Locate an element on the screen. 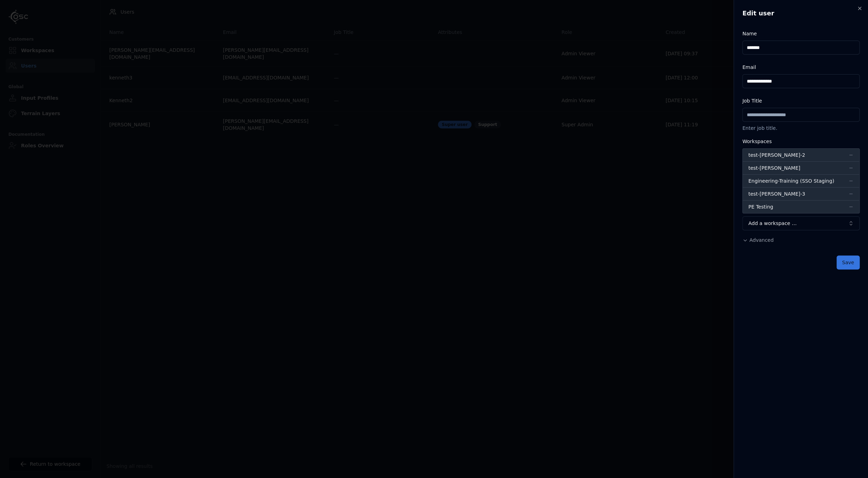 Image resolution: width=868 pixels, height=478 pixels. span: Advanced is located at coordinates (761, 240).